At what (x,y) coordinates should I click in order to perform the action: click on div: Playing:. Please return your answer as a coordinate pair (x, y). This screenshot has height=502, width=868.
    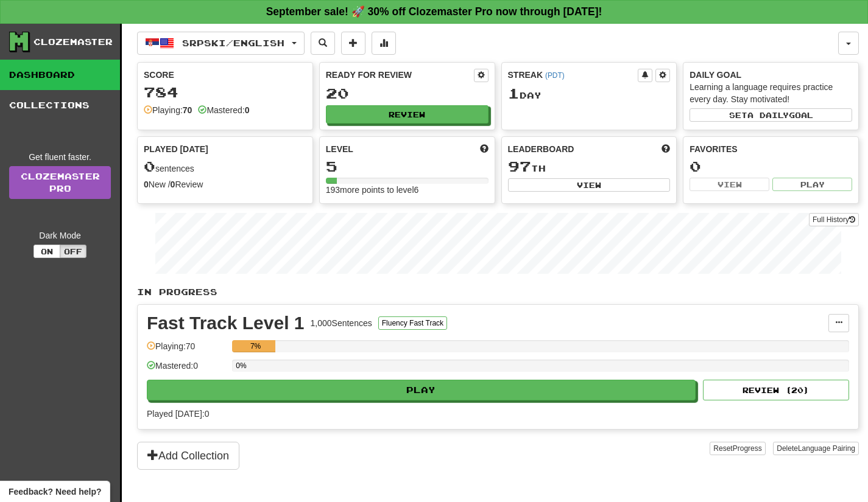
    Looking at the image, I should click on (168, 110).